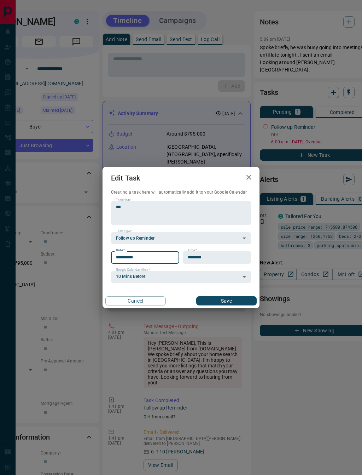 The image size is (362, 475). I want to click on label: Date, so click(120, 250).